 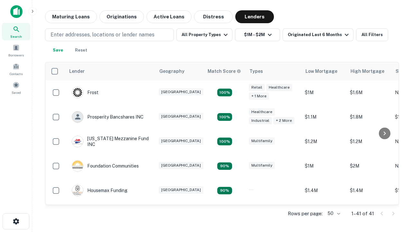 I want to click on button: $1M - $2M, so click(x=258, y=35).